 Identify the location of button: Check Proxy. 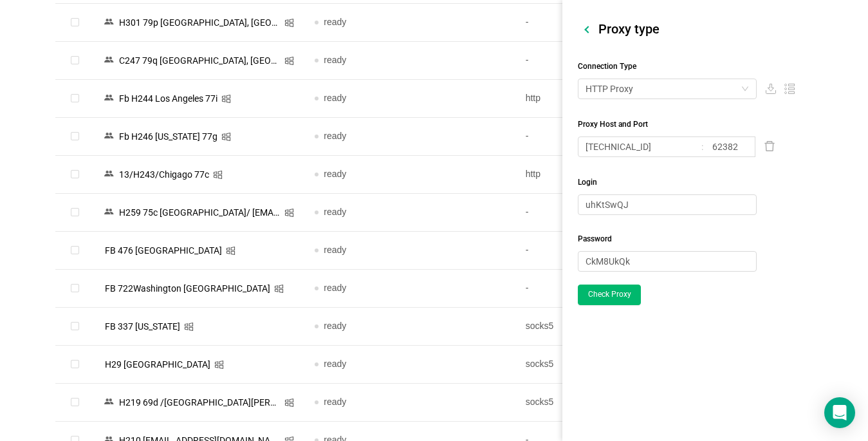
(609, 295).